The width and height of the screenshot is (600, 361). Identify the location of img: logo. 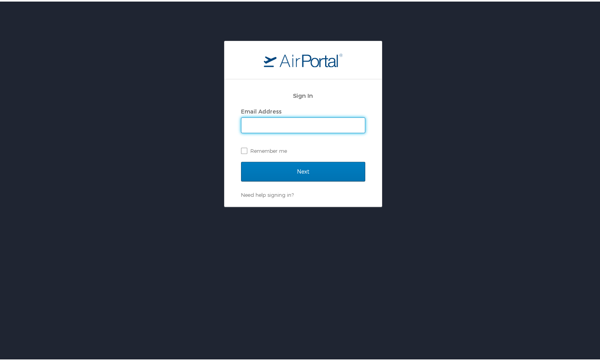
(303, 59).